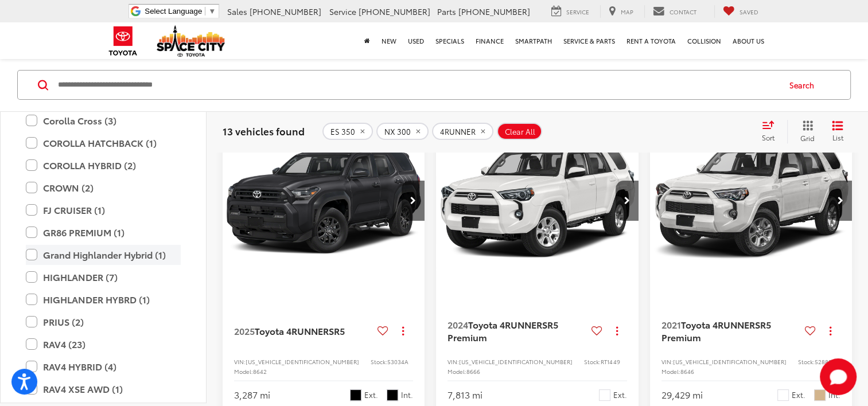  What do you see at coordinates (416, 40) in the screenshot?
I see `a: Used` at bounding box center [416, 40].